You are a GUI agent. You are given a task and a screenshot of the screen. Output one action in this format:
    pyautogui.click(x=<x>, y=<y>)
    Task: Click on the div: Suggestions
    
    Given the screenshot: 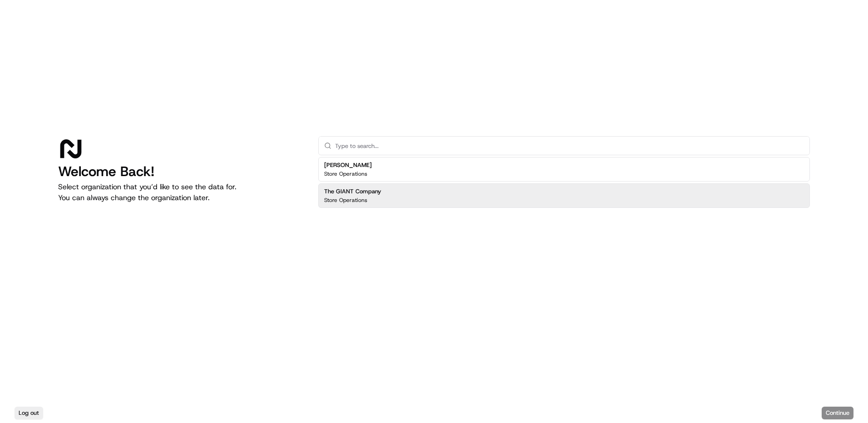 What is the action you would take?
    pyautogui.click(x=564, y=183)
    